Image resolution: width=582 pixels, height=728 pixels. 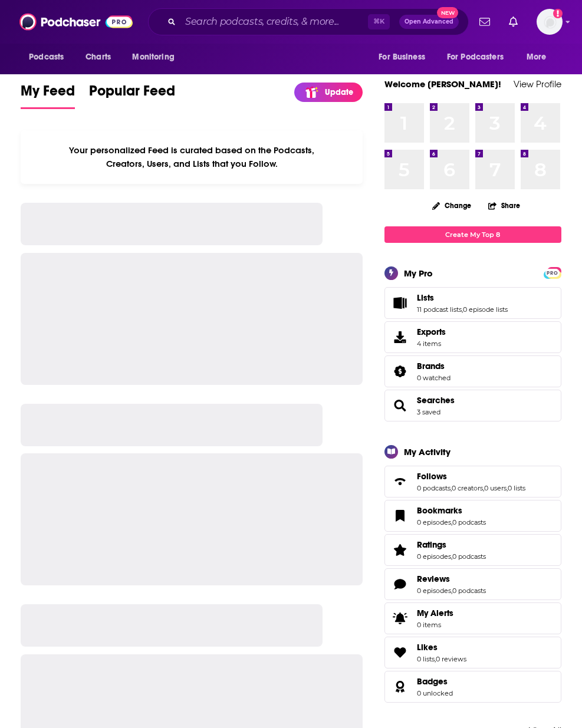 I want to click on a: 0 unlocked, so click(x=434, y=693).